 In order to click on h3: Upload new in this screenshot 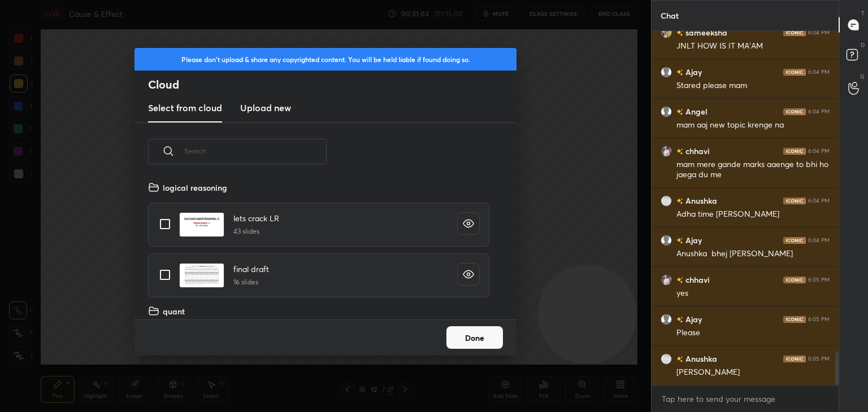, I will do `click(266, 108)`.